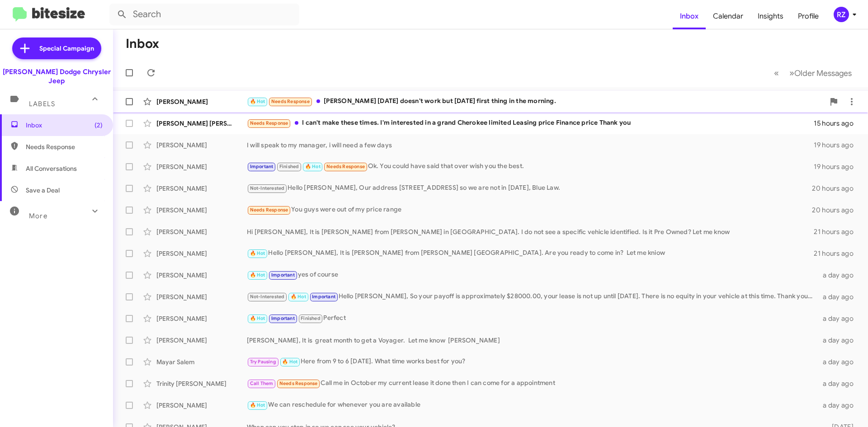  Describe the element at coordinates (813, 73) in the screenshot. I see `nav: Page navigation example` at that location.